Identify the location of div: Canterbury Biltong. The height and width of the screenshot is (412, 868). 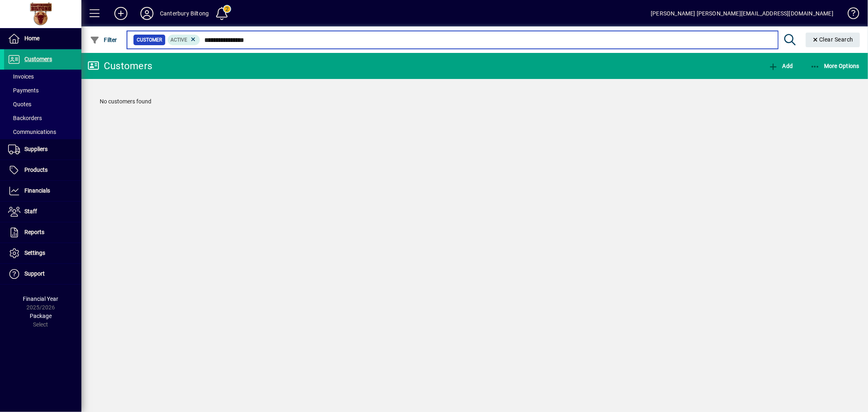
(185, 14).